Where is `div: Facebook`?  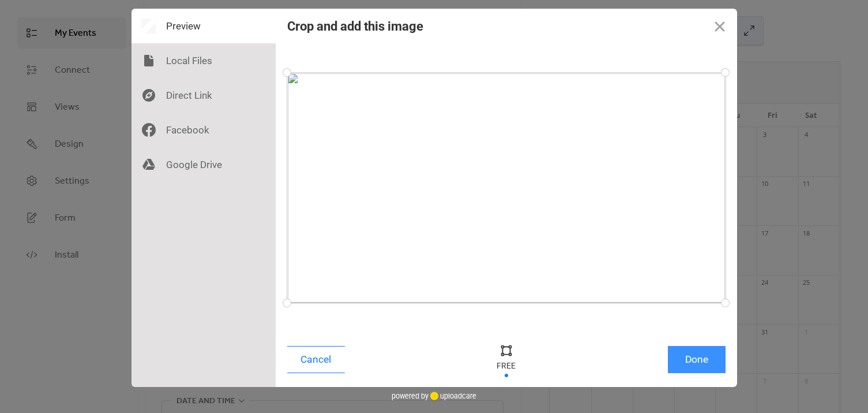
div: Facebook is located at coordinates (203, 130).